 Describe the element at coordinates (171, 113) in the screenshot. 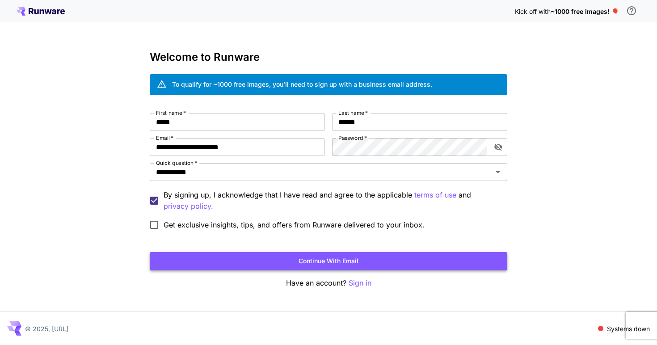

I see `label: First name` at that location.